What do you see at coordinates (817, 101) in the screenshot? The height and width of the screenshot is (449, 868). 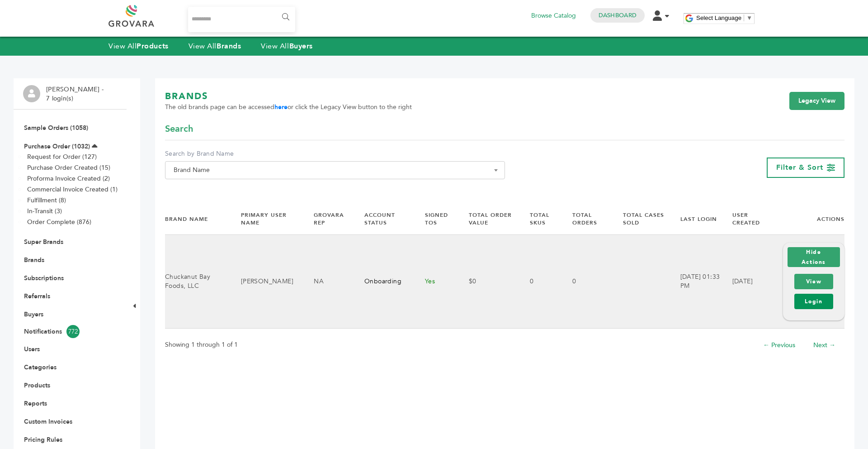 I see `a: Legacy View` at bounding box center [817, 101].